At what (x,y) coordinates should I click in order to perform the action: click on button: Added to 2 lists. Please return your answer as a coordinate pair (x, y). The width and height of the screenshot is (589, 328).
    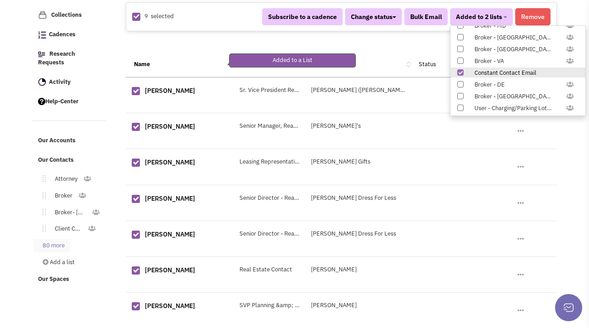
    Looking at the image, I should click on (481, 17).